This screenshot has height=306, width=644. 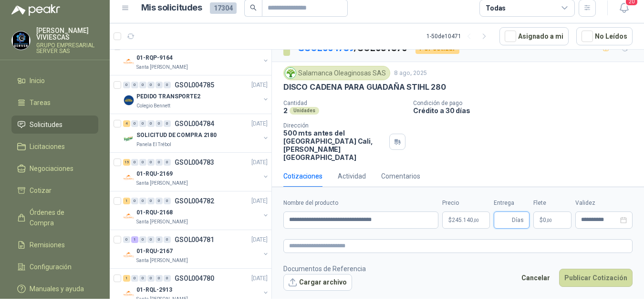 I want to click on span: Órdenes de Compra, so click(x=59, y=218).